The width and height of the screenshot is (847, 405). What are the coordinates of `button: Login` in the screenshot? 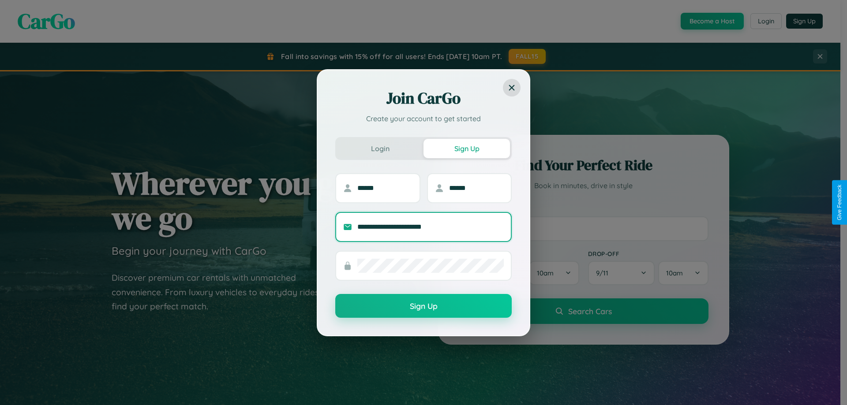 It's located at (380, 149).